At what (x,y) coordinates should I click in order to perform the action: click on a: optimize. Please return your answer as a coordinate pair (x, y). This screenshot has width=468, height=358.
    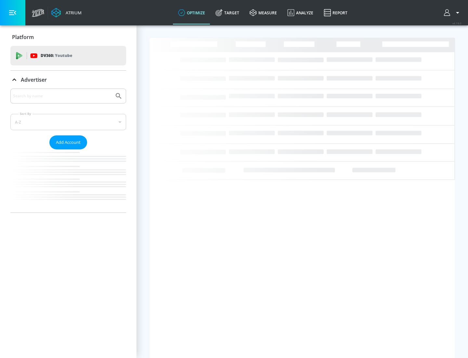
    Looking at the image, I should click on (192, 13).